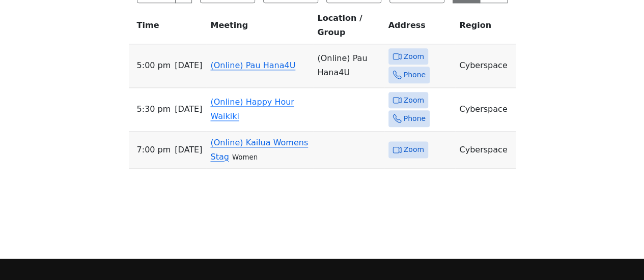 The width and height of the screenshot is (644, 280). What do you see at coordinates (154, 66) in the screenshot?
I see `span: 5:00 PM` at bounding box center [154, 66].